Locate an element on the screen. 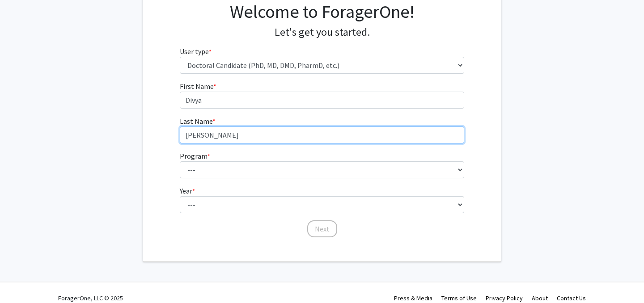 This screenshot has height=303, width=644. h4: Let's get you started. is located at coordinates (322, 32).